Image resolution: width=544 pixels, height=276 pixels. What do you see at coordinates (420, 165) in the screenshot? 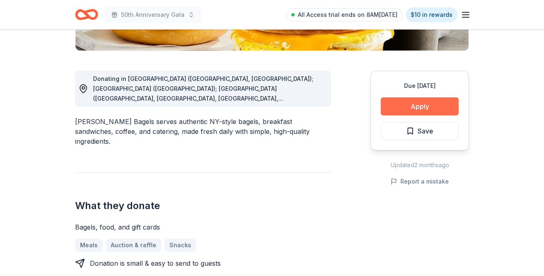
I see `div: Updated 2 months ago` at bounding box center [420, 165].